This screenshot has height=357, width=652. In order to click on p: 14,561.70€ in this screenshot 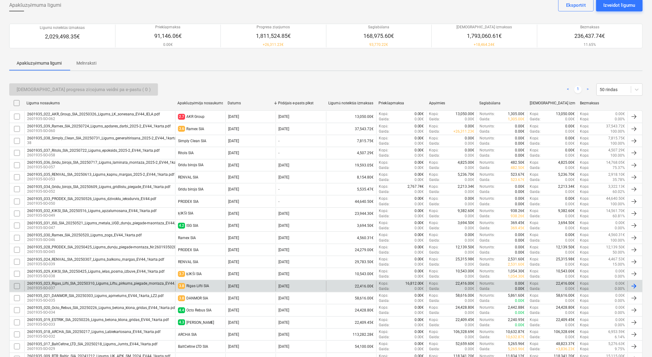, I will do `click(616, 211)`.